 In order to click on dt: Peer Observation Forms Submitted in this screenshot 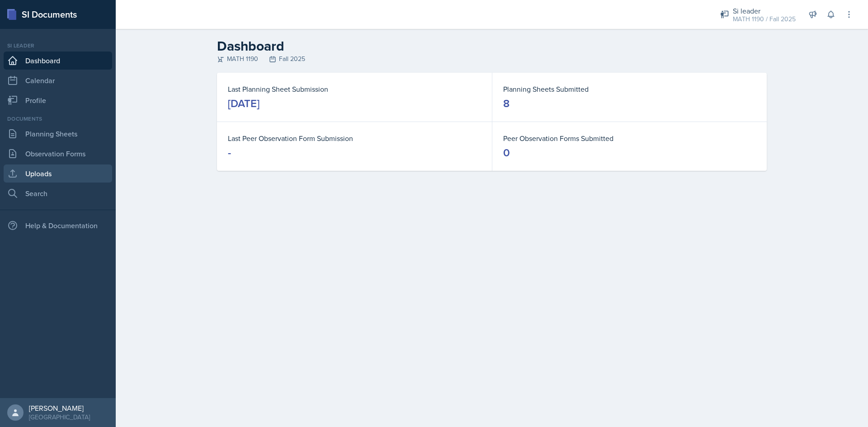, I will do `click(629, 138)`.